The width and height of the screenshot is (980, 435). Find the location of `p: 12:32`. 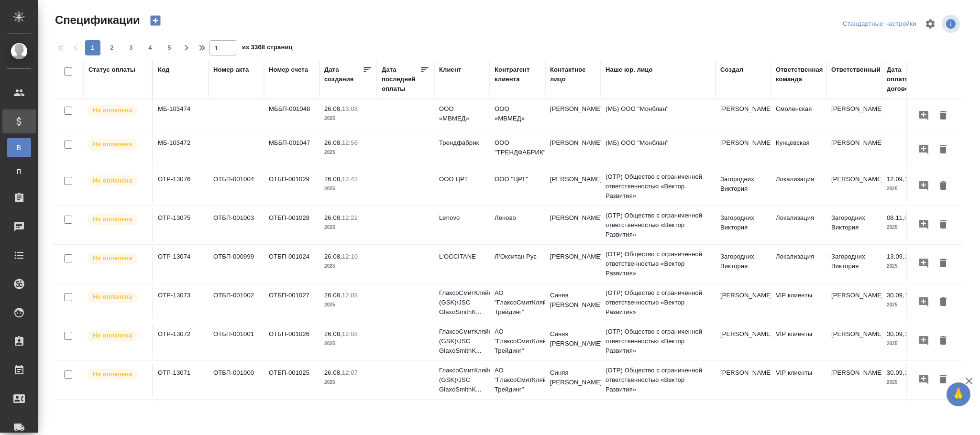

p: 12:32 is located at coordinates (912, 334).